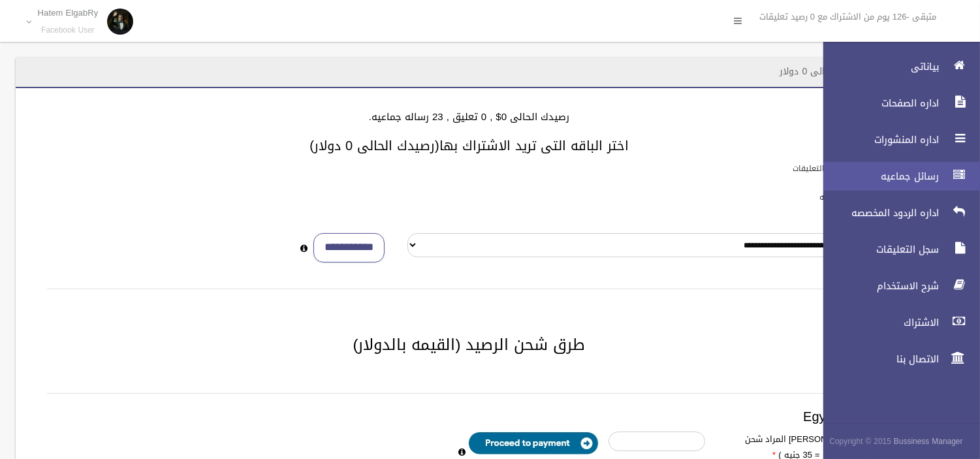 This screenshot has width=980, height=459. What do you see at coordinates (860, 441) in the screenshot?
I see `span: Copyright © 2015` at bounding box center [860, 441].